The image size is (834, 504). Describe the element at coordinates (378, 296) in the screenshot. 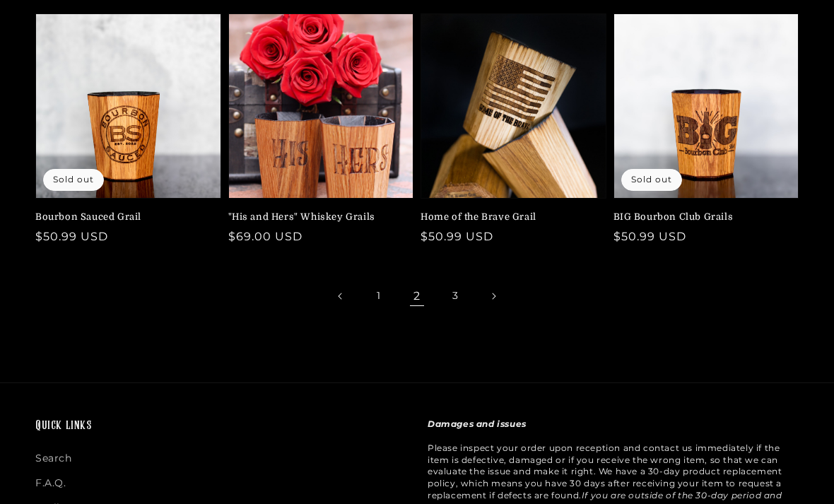

I see `a: Page 1` at that location.